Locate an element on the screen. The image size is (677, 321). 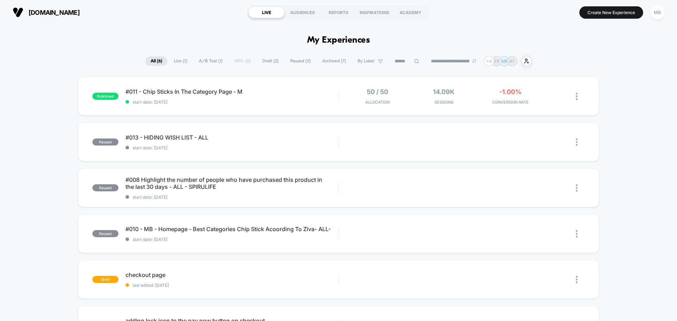
p: ZK is located at coordinates (497, 61).